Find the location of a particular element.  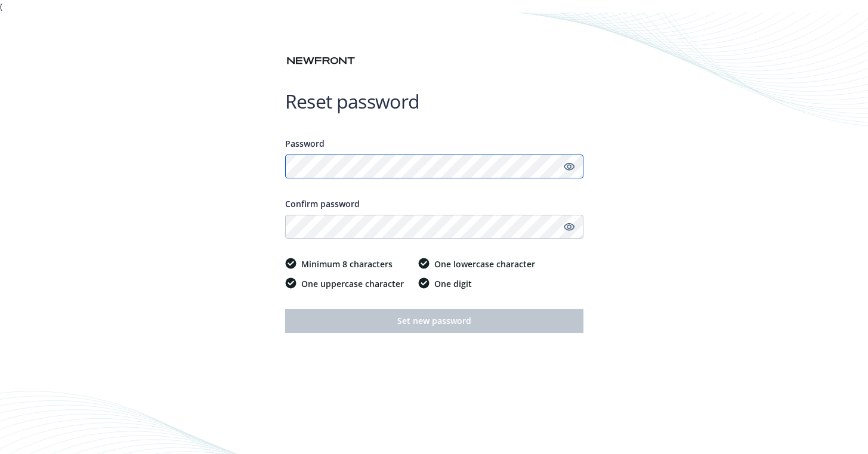

span: One lowercase character is located at coordinates (485, 264).